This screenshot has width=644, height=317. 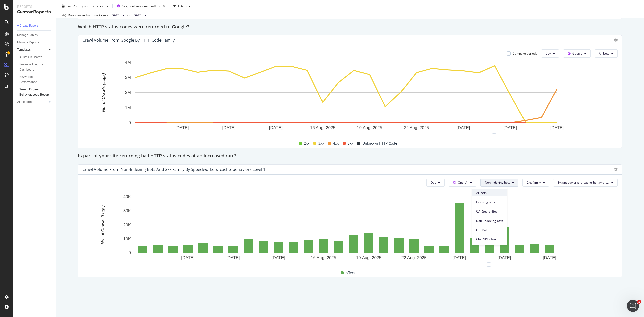 I want to click on div: Business Insights Dashboard, so click(x=34, y=67).